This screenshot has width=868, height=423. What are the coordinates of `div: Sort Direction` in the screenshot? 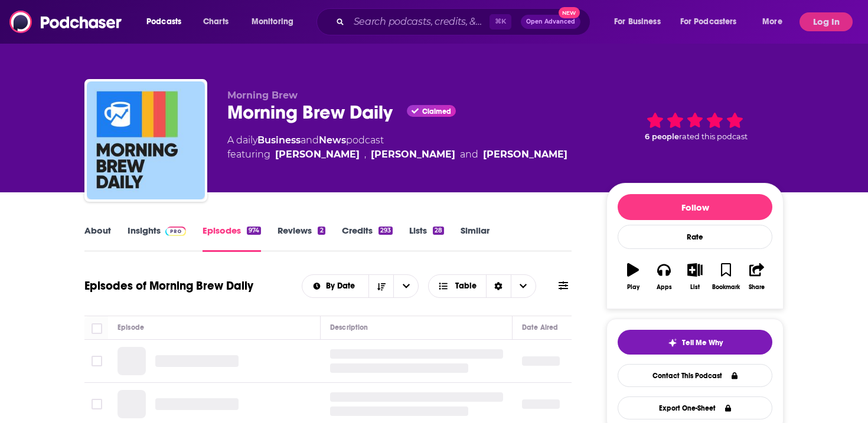 It's located at (498, 286).